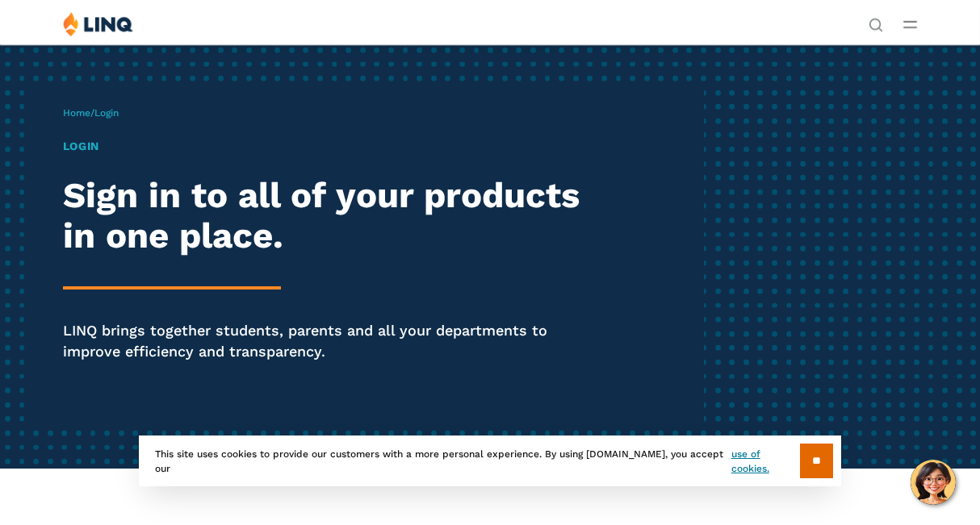 This screenshot has height=525, width=980. Describe the element at coordinates (765, 461) in the screenshot. I see `a: use of cookies.` at that location.